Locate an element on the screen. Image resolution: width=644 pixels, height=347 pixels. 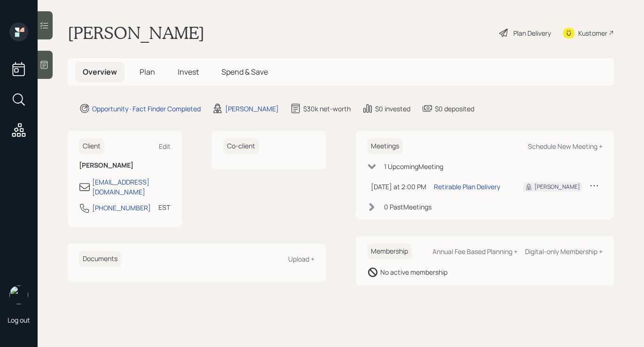
div: $0 deposited is located at coordinates (454, 109).